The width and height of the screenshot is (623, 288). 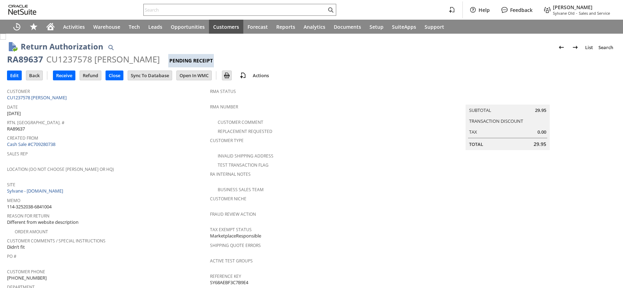 I want to click on span: Activities, so click(x=74, y=27).